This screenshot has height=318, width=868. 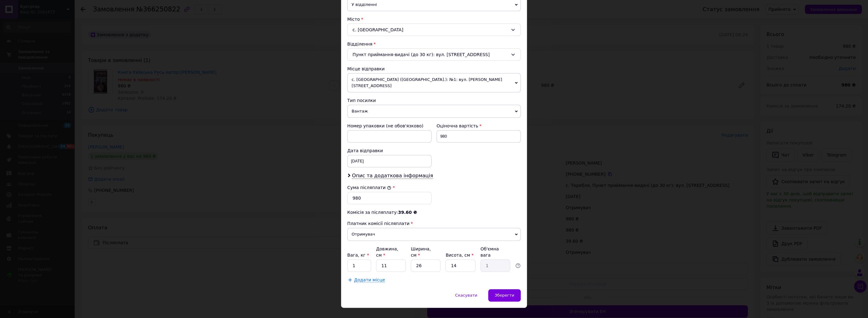 What do you see at coordinates (369, 187) in the screenshot?
I see `label: Сума післяплати` at bounding box center [369, 187].